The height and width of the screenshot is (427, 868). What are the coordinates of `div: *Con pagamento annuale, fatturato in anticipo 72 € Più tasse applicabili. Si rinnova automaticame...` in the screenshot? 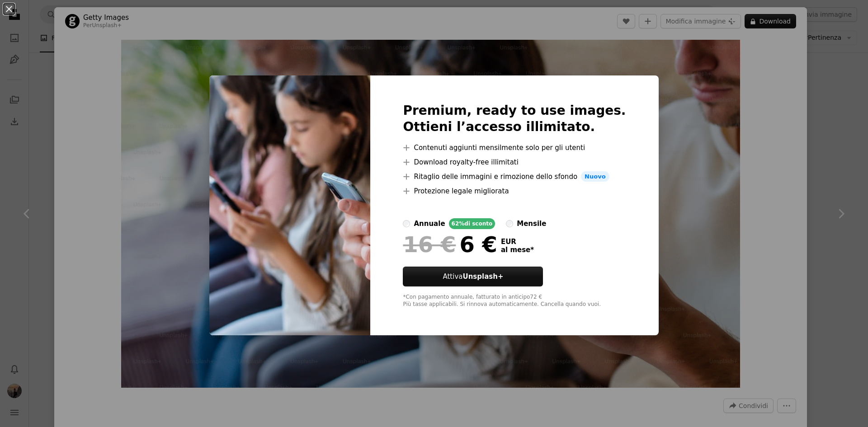 It's located at (514, 301).